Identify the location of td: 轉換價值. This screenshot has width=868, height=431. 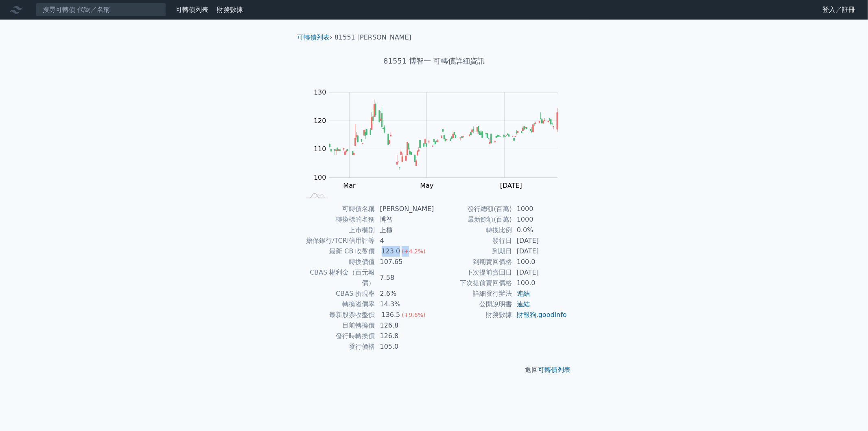
(338, 262).